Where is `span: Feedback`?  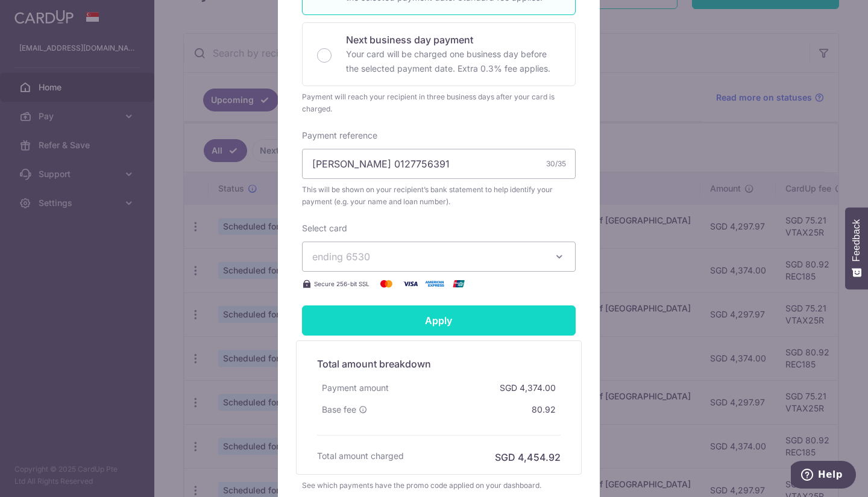
span: Feedback is located at coordinates (857, 241).